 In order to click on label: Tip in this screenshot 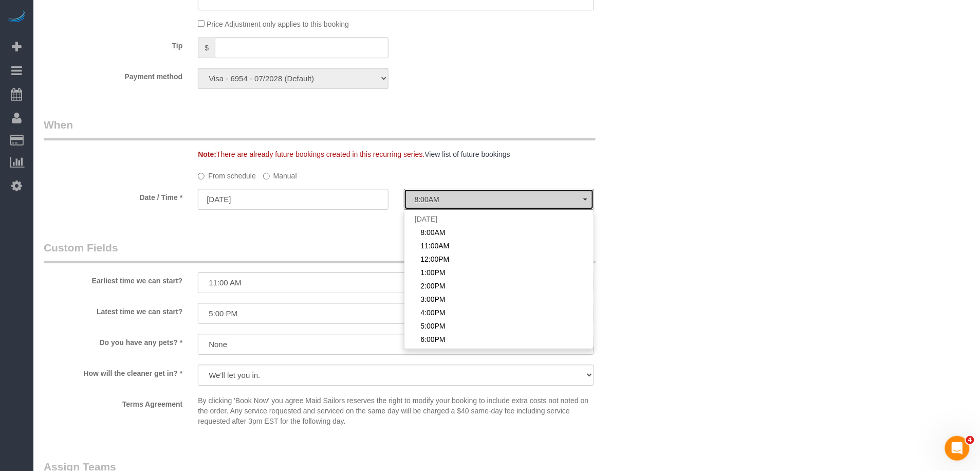, I will do `click(113, 43)`.